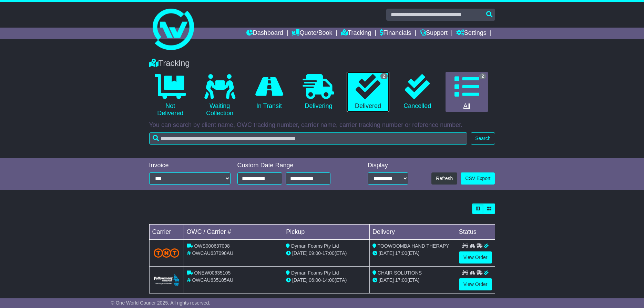  Describe the element at coordinates (466, 92) in the screenshot. I see `a: 2 All` at that location.